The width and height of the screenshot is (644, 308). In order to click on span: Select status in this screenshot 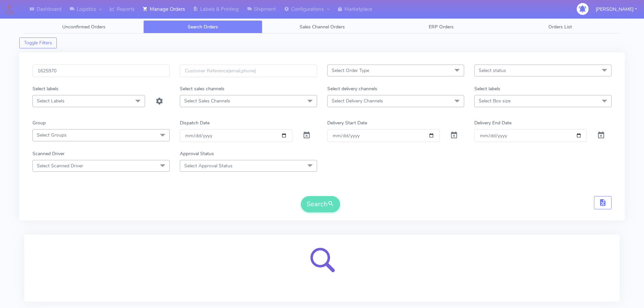, I will do `click(493, 70)`.